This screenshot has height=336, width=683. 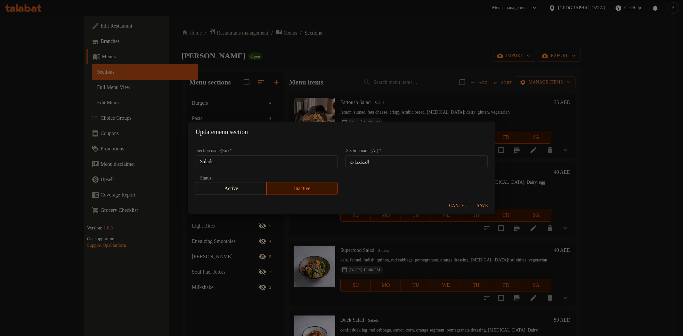 What do you see at coordinates (232, 189) in the screenshot?
I see `span: Active` at bounding box center [232, 189].